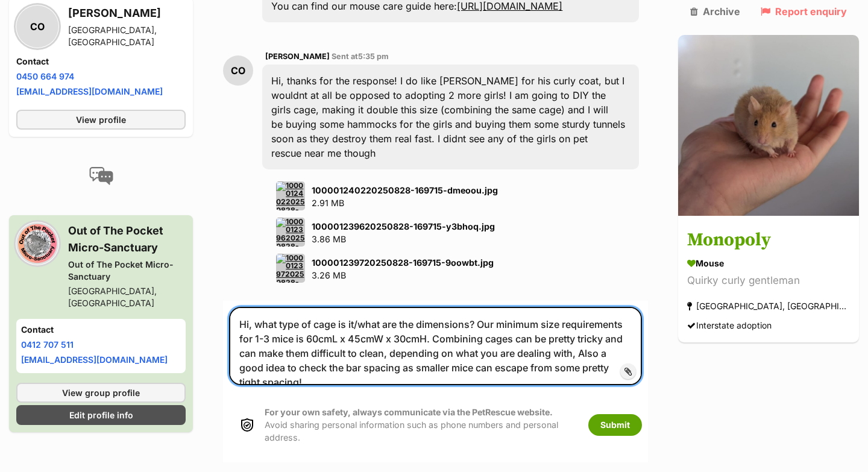 Image resolution: width=868 pixels, height=472 pixels. I want to click on a: 0450 664 974, so click(45, 76).